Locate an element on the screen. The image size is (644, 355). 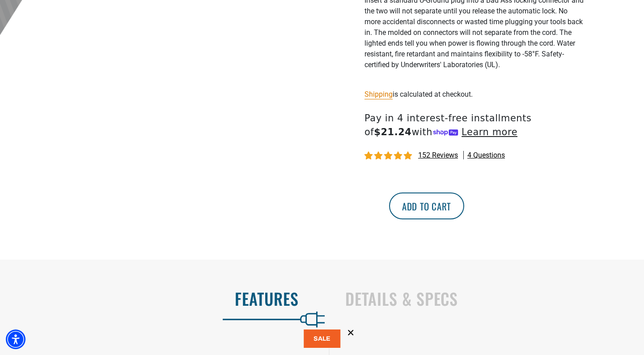
a: Shipping is located at coordinates (378, 94).